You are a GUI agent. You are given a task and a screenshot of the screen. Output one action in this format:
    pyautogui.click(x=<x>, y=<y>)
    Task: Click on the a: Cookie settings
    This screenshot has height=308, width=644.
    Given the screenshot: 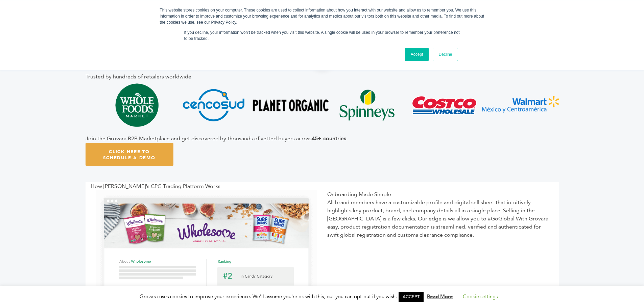 What is the action you would take?
    pyautogui.click(x=480, y=296)
    